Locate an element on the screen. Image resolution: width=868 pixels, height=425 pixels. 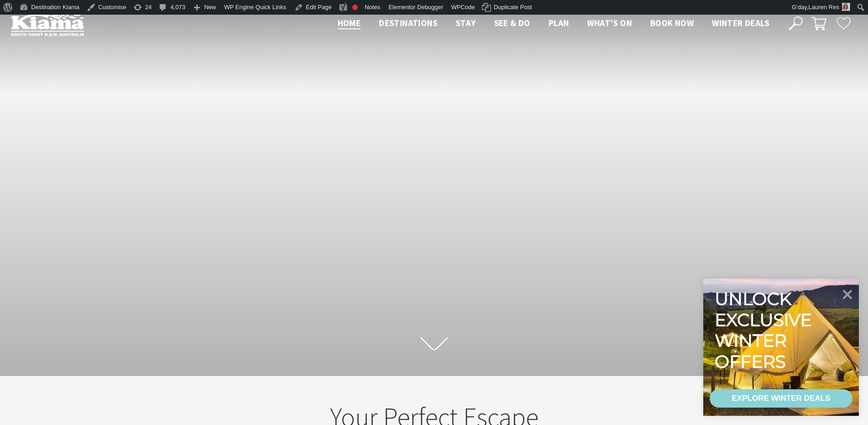
span: Stay is located at coordinates (466, 23).